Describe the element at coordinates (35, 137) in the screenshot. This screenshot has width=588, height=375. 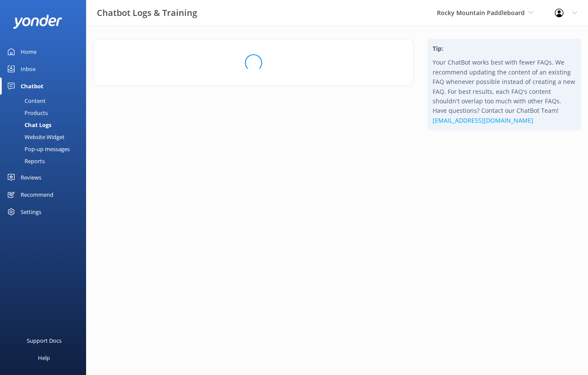
I see `div: Website Widget` at that location.